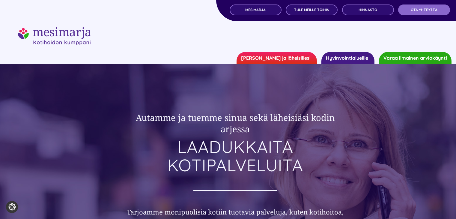 This screenshot has height=219, width=456. What do you see at coordinates (236, 156) in the screenshot?
I see `h1: LAADUKKAITA KOTIPALVELUITA` at bounding box center [236, 156].